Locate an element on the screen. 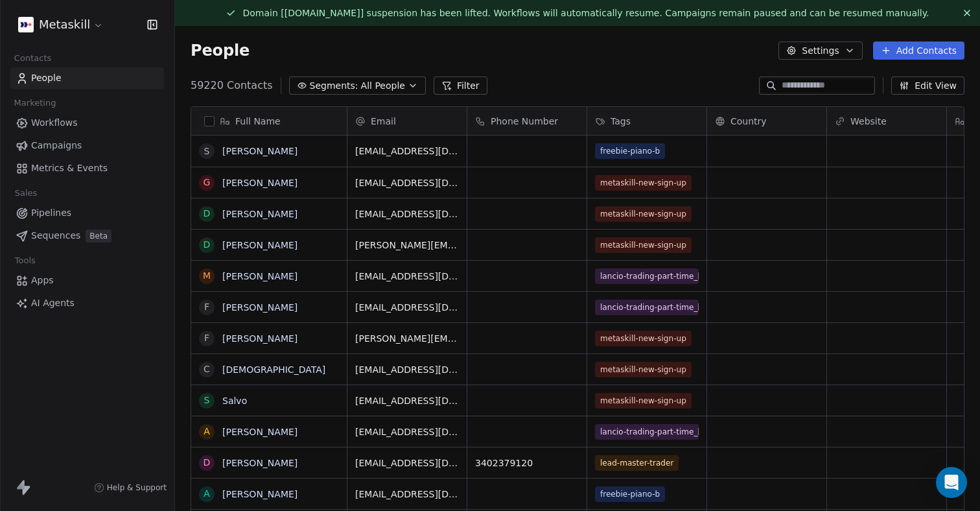  a: Apps is located at coordinates (87, 280).